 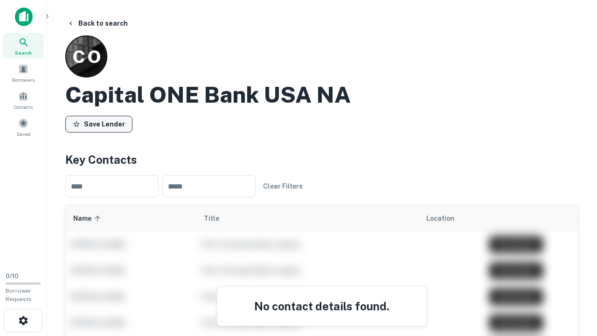 What do you see at coordinates (23, 53) in the screenshot?
I see `span: Search` at bounding box center [23, 53].